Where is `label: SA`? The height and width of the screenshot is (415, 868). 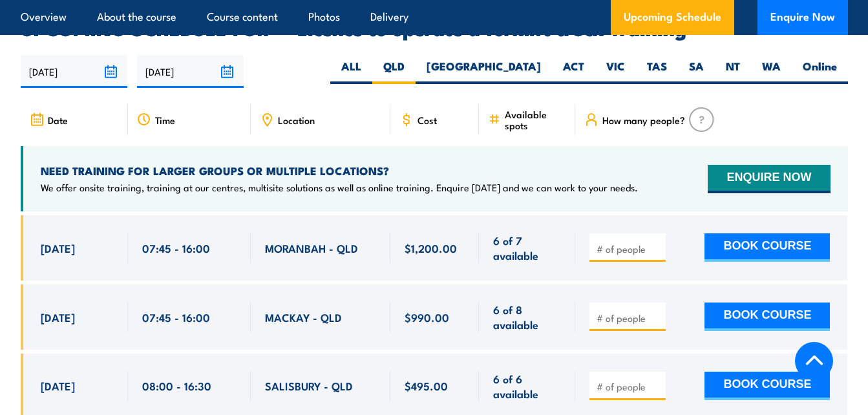
label: SA is located at coordinates (695, 71).